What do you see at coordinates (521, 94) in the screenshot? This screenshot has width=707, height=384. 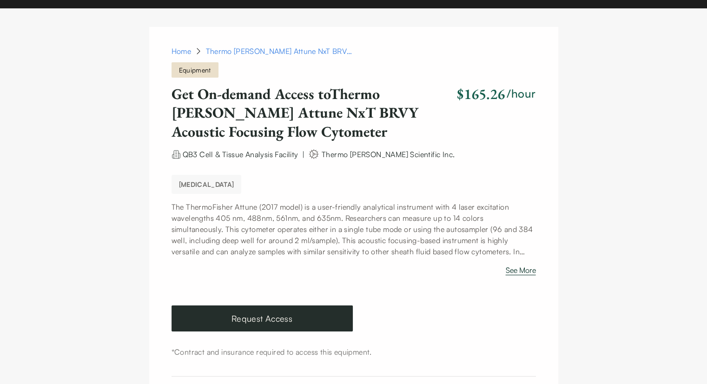 I see `h3: /hour` at bounding box center [521, 94].